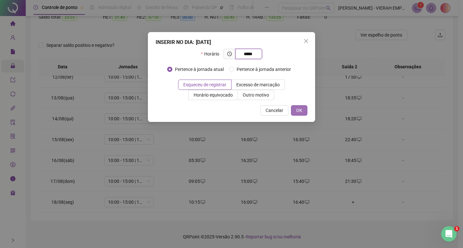  What do you see at coordinates (264, 69) in the screenshot?
I see `span: Pertence à jornada anterior` at bounding box center [264, 69].